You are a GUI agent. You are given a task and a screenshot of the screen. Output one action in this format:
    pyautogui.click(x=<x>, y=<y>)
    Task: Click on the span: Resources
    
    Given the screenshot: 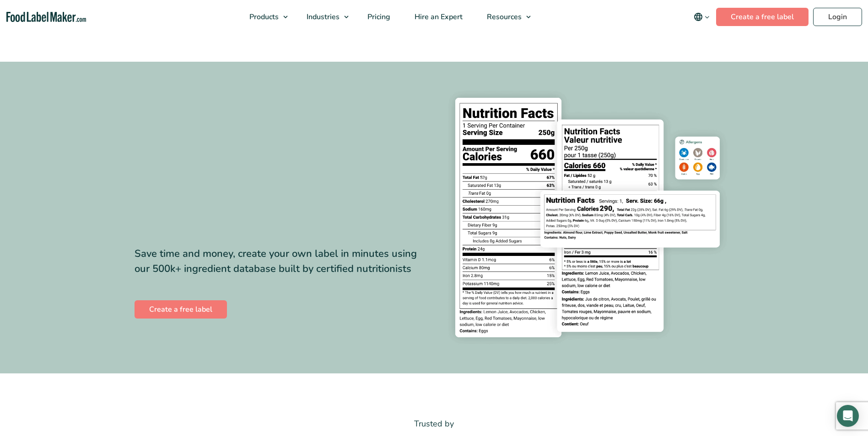 What is the action you would take?
    pyautogui.click(x=503, y=17)
    